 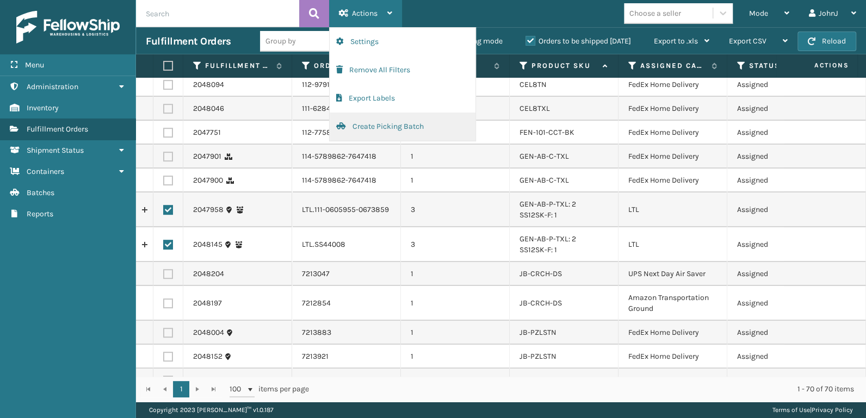 What do you see at coordinates (188, 41) in the screenshot?
I see `h3: Fulfillment Orders` at bounding box center [188, 41].